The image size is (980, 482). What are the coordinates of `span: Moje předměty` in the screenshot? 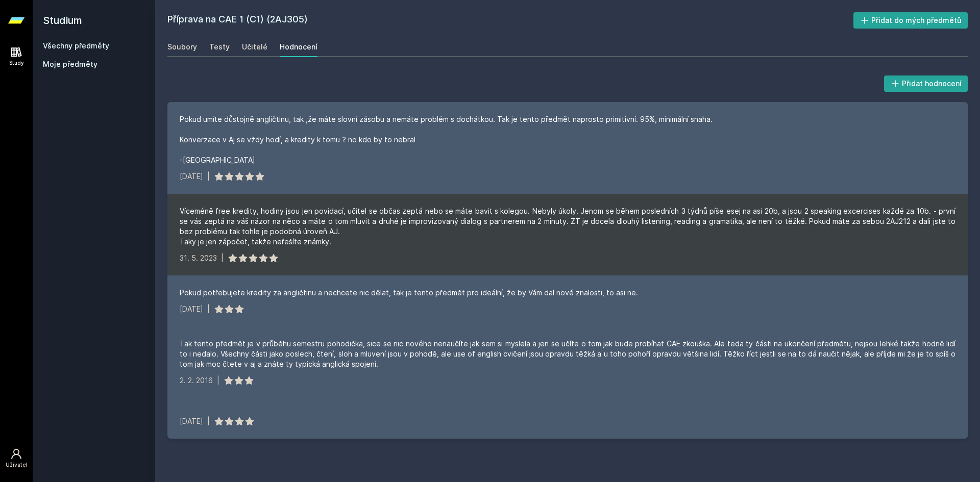 It's located at (70, 64).